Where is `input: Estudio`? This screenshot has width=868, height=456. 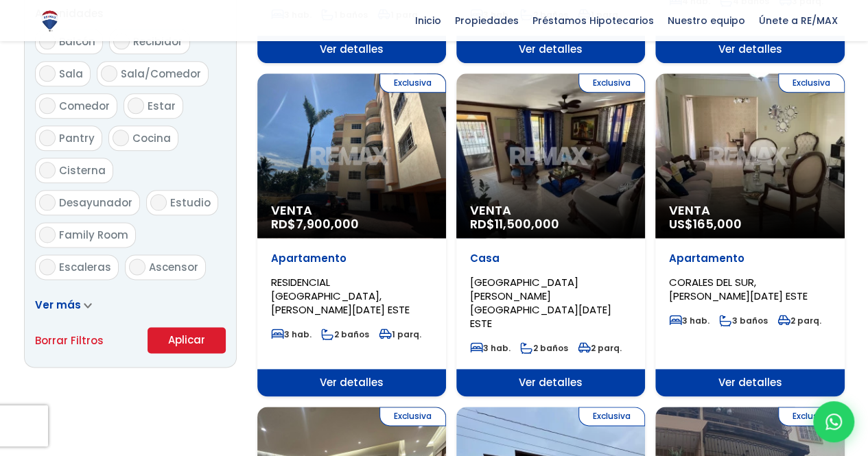 input: Estudio is located at coordinates (159, 202).